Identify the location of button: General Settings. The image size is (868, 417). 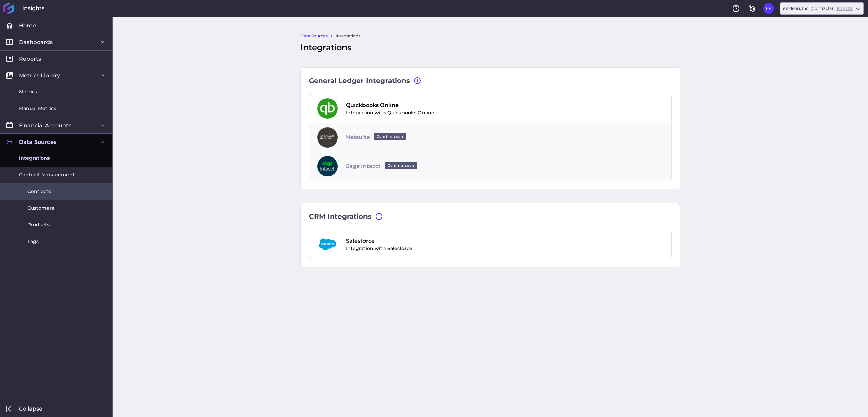
(752, 9).